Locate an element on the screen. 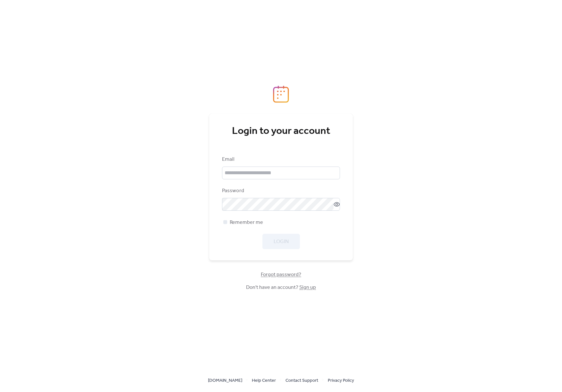  a: Privacy Policy is located at coordinates (341, 380).